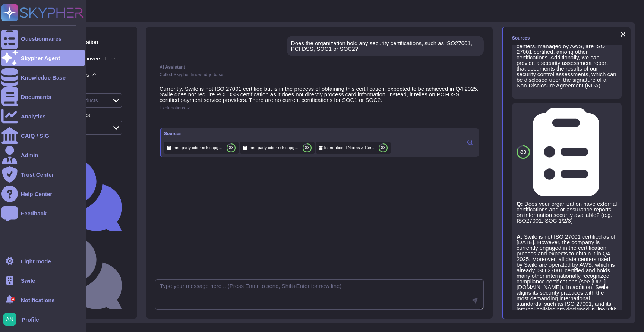  I want to click on button: Dislike this response, so click(177, 119).